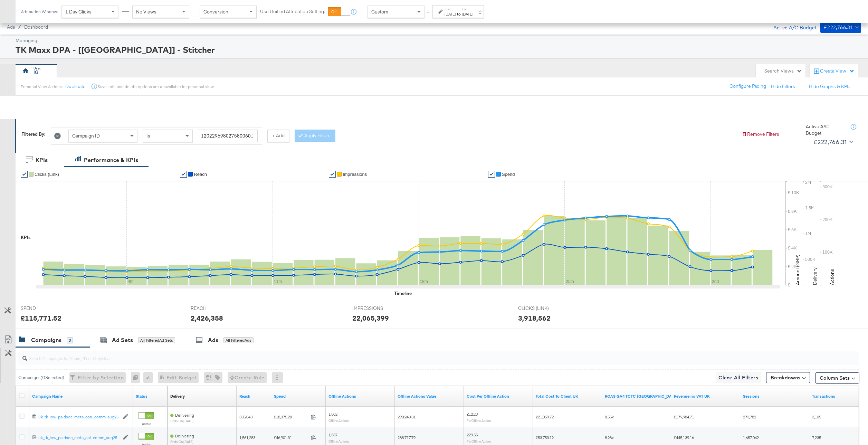  Describe the element at coordinates (207, 318) in the screenshot. I see `div: 2,426,358` at that location.